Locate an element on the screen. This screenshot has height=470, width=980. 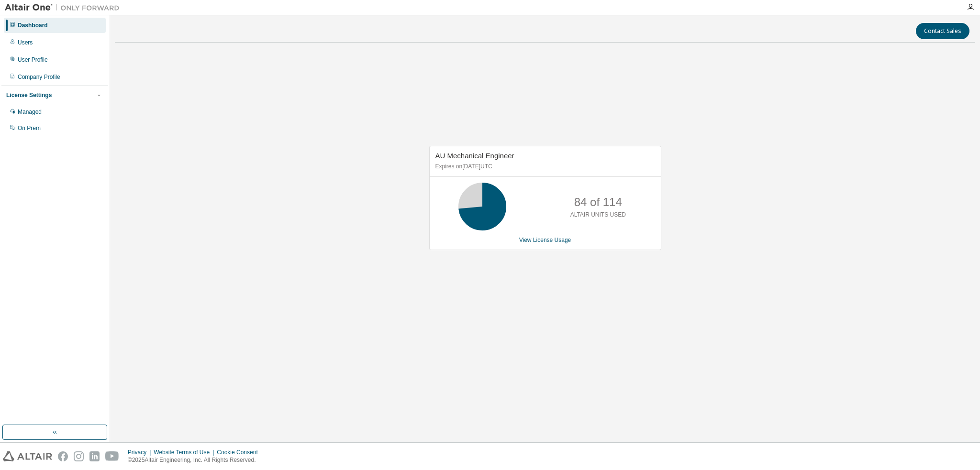
div: Dashboard is located at coordinates (32, 25).